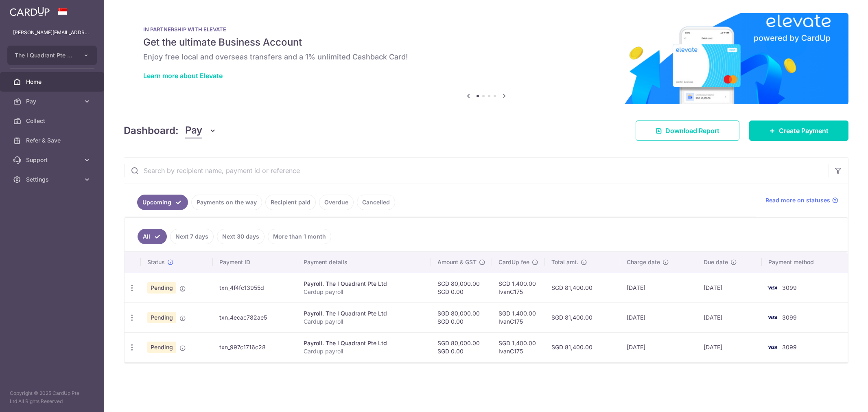 This screenshot has height=412, width=868. Describe the element at coordinates (300, 236) in the screenshot. I see `a: More than 1 month` at that location.